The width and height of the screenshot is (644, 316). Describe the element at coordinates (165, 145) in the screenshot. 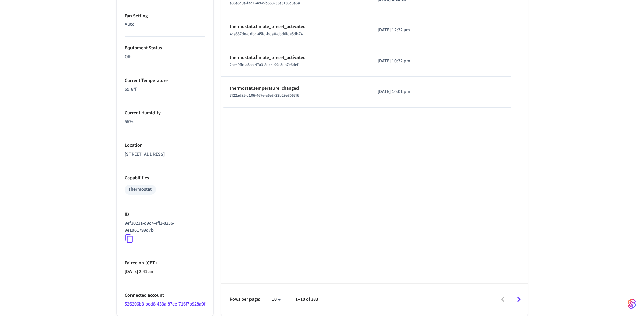

I see `p: Location` at that location.